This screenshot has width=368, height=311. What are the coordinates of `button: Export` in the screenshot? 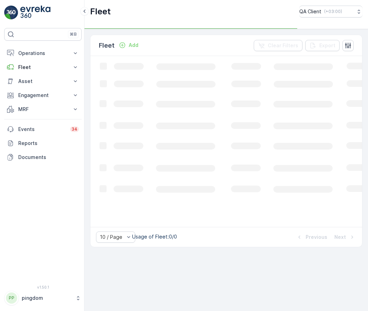 It's located at (322, 46).